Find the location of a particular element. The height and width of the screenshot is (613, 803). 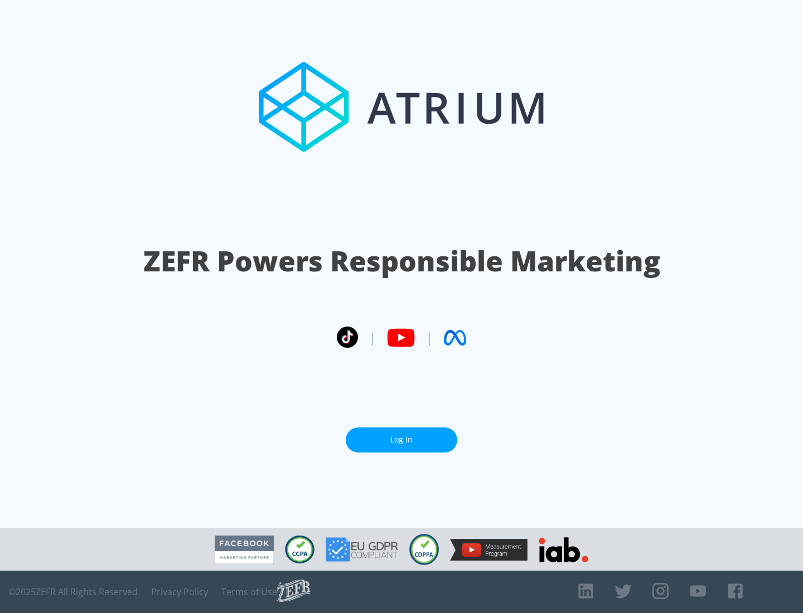

a: Privacy Policy is located at coordinates (180, 592).